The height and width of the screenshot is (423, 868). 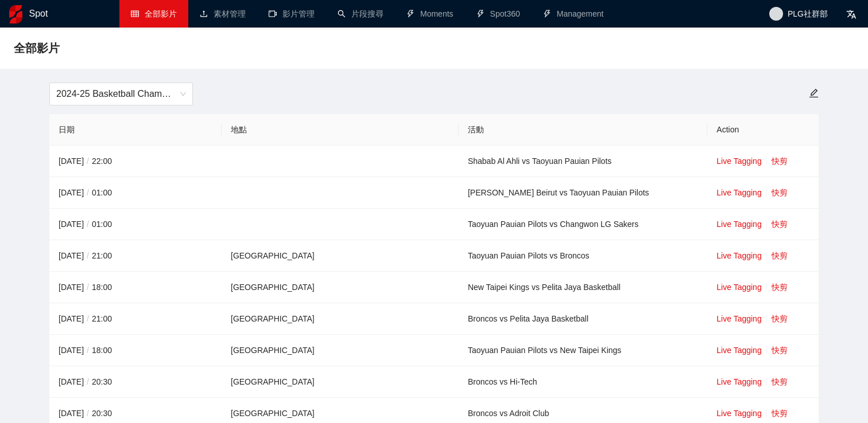 What do you see at coordinates (16, 14) in the screenshot?
I see `img: logo` at bounding box center [16, 14].